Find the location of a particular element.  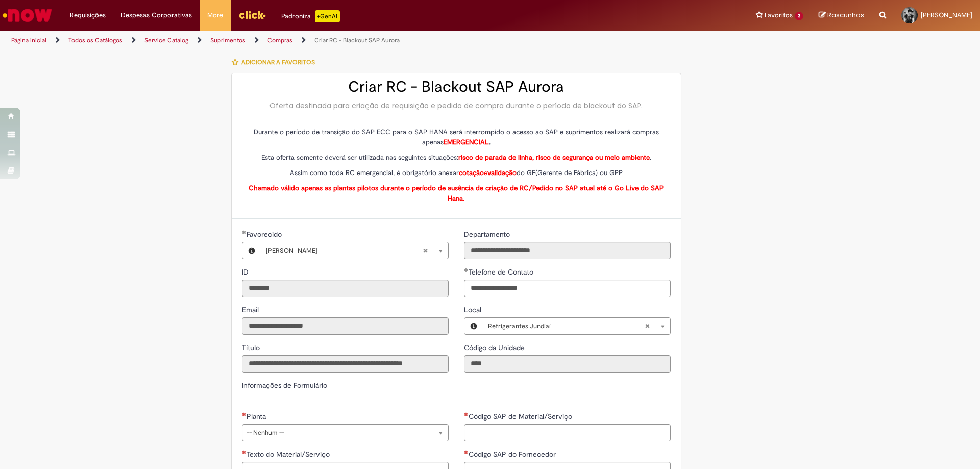

span: Assim como toda RC emergencial, é obrigatório anexar do GF(Gerente de Fábrica) ou GPP is located at coordinates (456, 172).